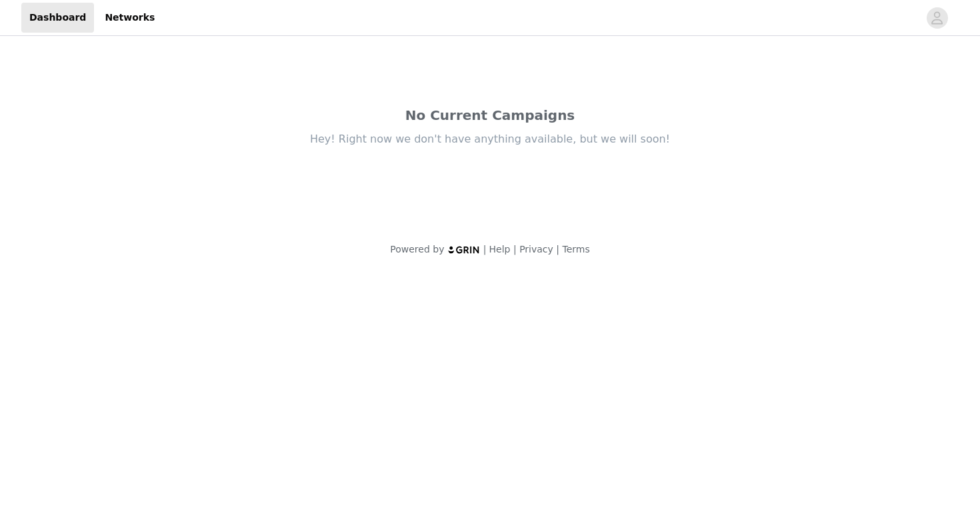  What do you see at coordinates (129, 17) in the screenshot?
I see `a: Networks` at bounding box center [129, 17].